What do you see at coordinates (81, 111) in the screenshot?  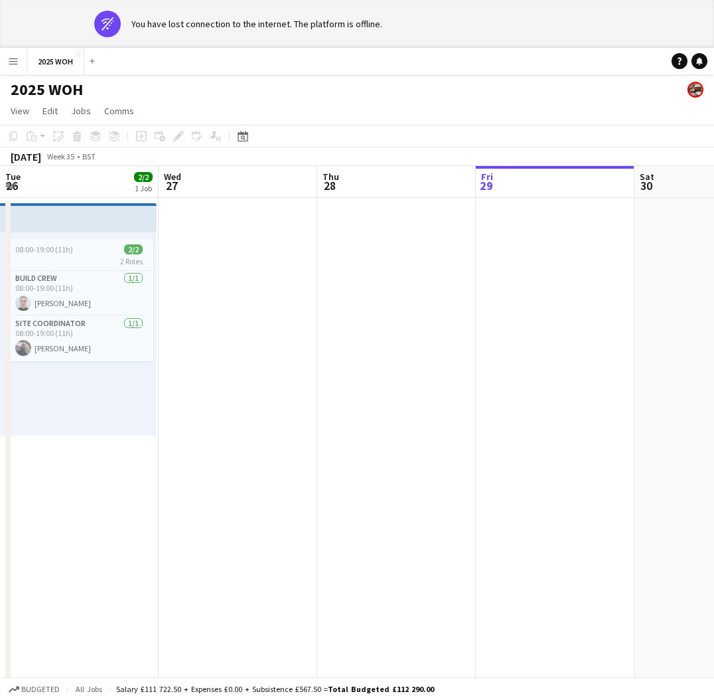 I see `span: Jobs` at bounding box center [81, 111].